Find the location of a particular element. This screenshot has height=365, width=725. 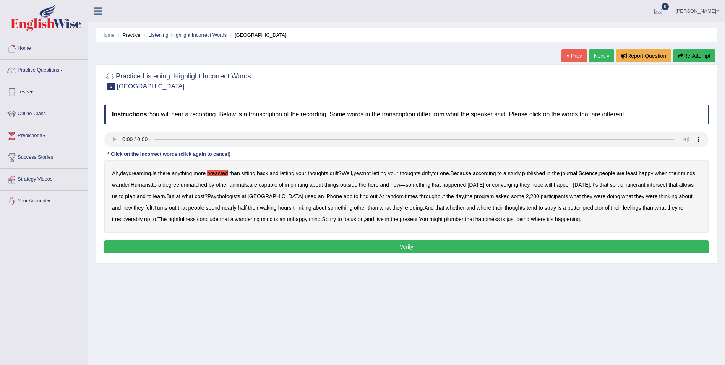

b: Instructions: is located at coordinates (130, 114).